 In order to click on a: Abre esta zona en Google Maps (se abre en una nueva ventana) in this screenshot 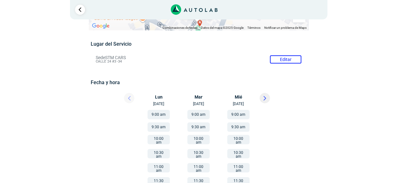, I will do `click(101, 26)`.